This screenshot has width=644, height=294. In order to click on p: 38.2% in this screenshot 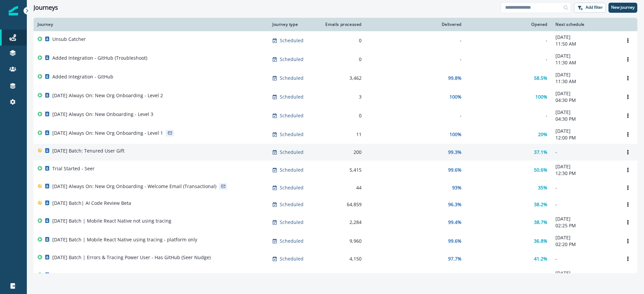, I will do `click(541, 205)`.